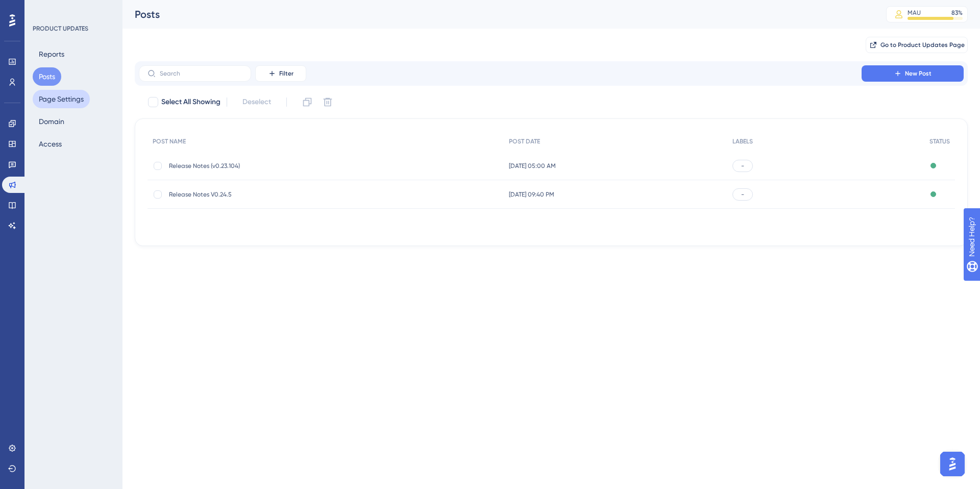 The height and width of the screenshot is (489, 980). I want to click on button: Filter, so click(281, 74).